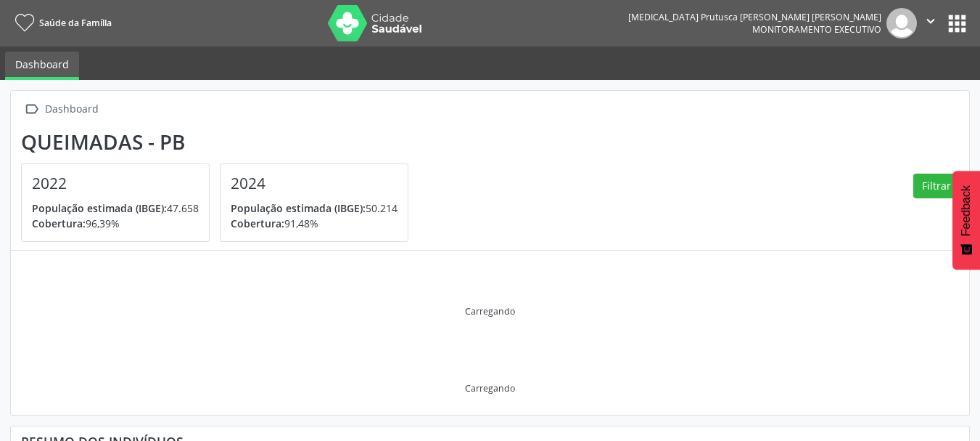 The image size is (980, 441). Describe the element at coordinates (957, 23) in the screenshot. I see `button: apps` at that location.